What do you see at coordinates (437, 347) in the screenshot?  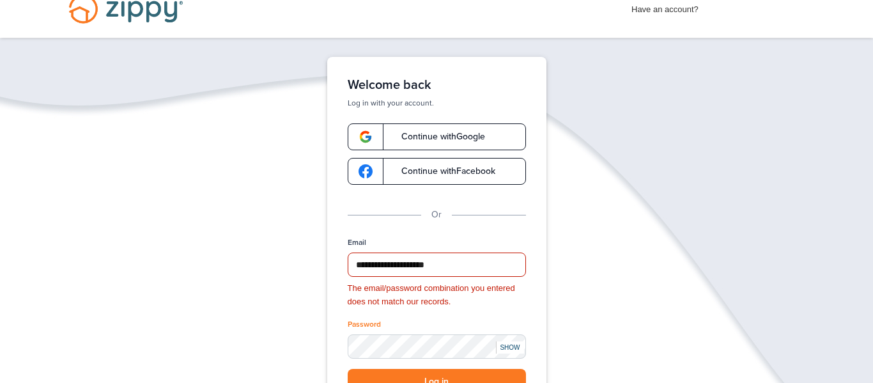 I see `input: Password` at bounding box center [437, 347].